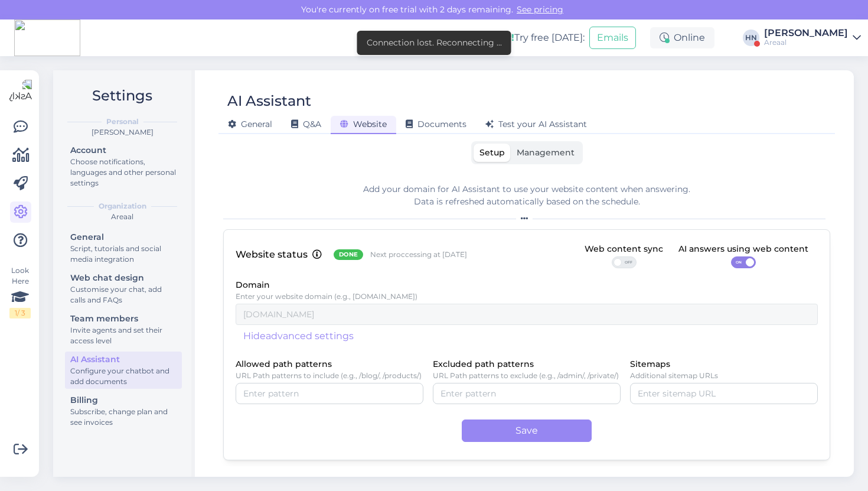 The image size is (868, 491). I want to click on a: Web chat designCustomise your chat, add calls and FAQs, so click(124, 288).